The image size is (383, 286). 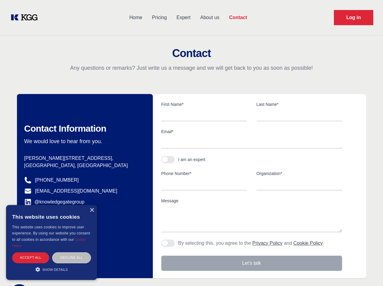 What do you see at coordinates (135, 18) in the screenshot?
I see `a: Home` at bounding box center [135, 18].